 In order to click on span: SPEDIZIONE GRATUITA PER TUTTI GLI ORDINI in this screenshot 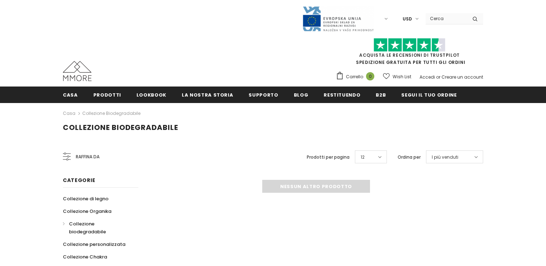, I will do `click(410, 53)`.